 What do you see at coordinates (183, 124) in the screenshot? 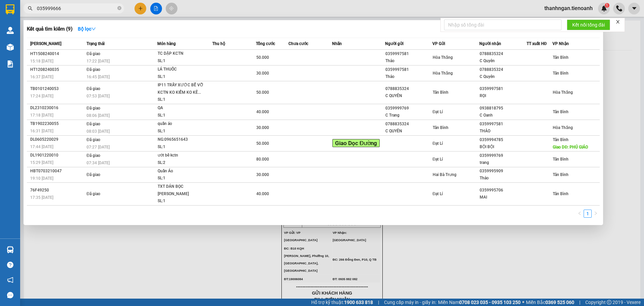
I see `div: quần áo` at bounding box center [183, 124].